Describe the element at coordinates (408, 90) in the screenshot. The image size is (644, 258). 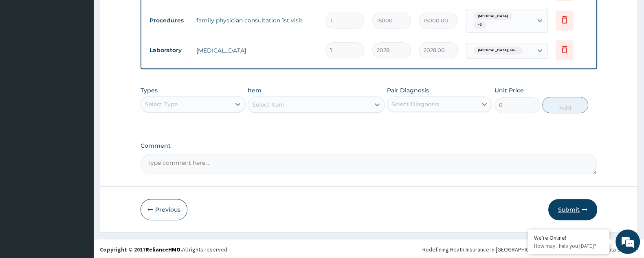
I see `label: Pair Diagnosis` at that location.